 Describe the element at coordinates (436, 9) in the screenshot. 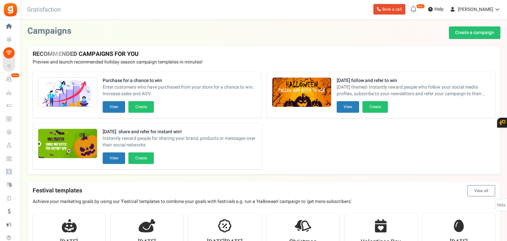

I see `a: Help` at that location.